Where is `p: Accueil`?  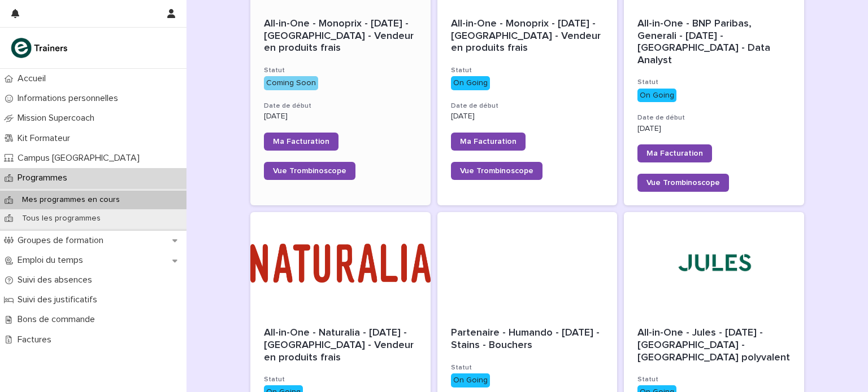
p: Accueil is located at coordinates (34, 78).